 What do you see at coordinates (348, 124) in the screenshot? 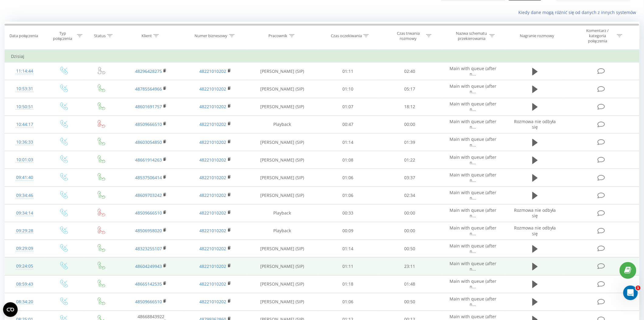
I see `td: 00:47` at bounding box center [348, 124].